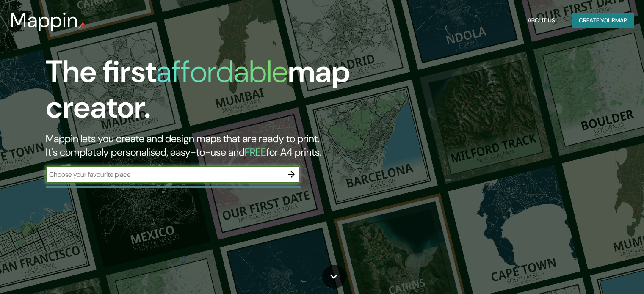 Image resolution: width=644 pixels, height=294 pixels. What do you see at coordinates (255, 152) in the screenshot?
I see `h5: FREE` at bounding box center [255, 152].